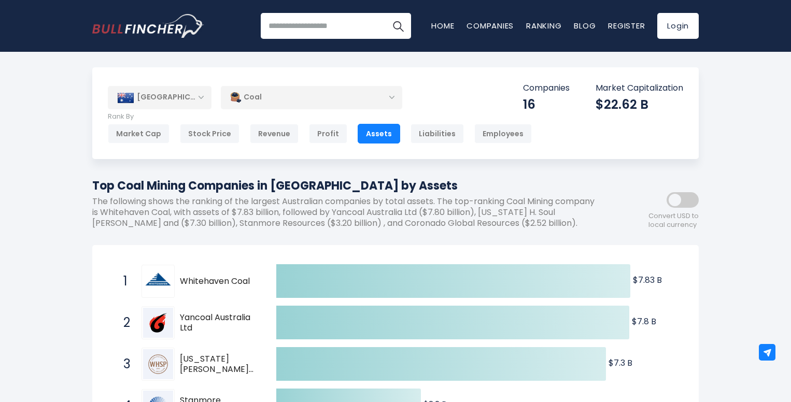 This screenshot has height=402, width=791. Describe the element at coordinates (158, 364) in the screenshot. I see `img: Washington H. Soul Pattinson and` at that location.